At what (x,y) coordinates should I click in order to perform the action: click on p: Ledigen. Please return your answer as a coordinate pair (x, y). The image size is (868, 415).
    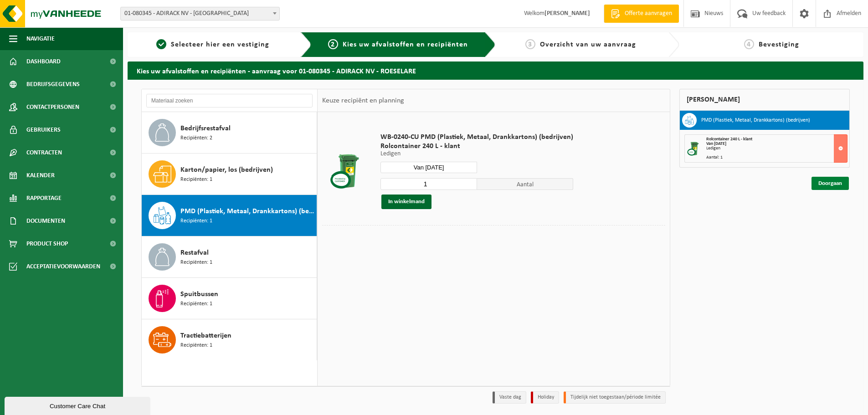
    Looking at the image, I should click on (477, 154).